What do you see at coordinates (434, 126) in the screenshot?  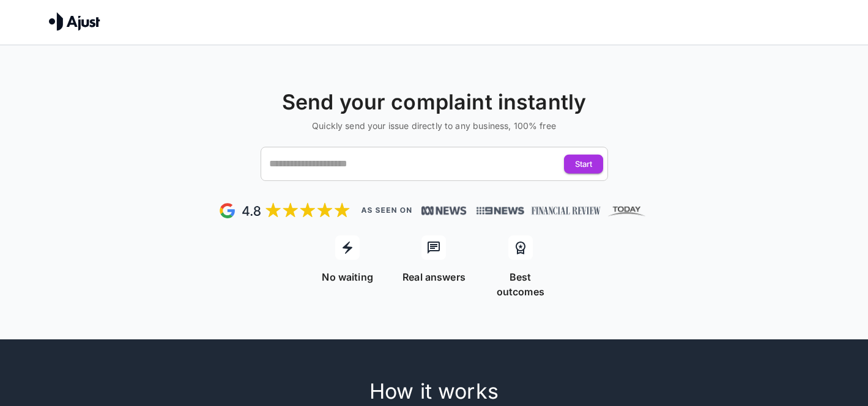 I see `h6: Quickly send your issue directly to any business, 100% free` at bounding box center [434, 126].